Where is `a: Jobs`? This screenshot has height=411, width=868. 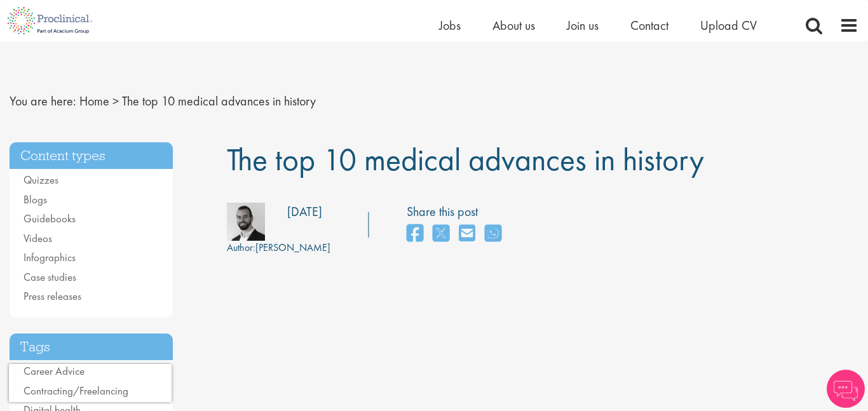
a: Jobs is located at coordinates (450, 25).